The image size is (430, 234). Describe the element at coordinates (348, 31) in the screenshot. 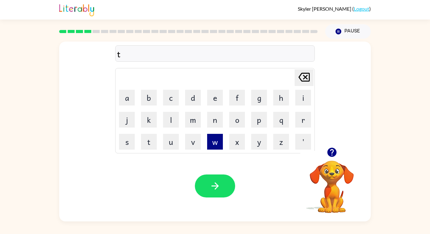

I see `button: Pause` at that location.